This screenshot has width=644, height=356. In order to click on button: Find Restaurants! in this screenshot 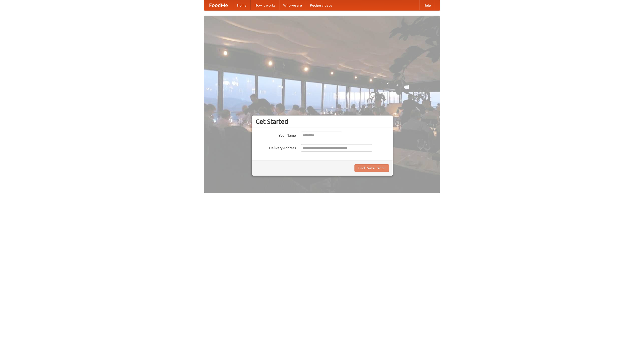, I will do `click(371, 168)`.